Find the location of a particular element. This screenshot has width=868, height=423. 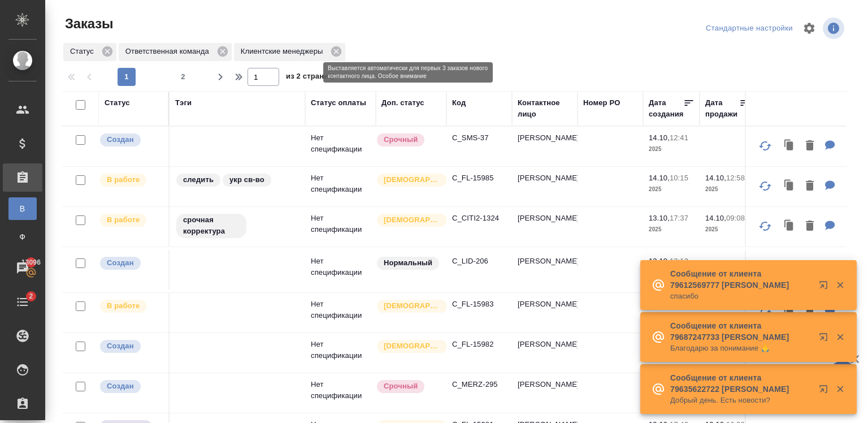

div: Дата продажи is located at coordinates (722, 109).